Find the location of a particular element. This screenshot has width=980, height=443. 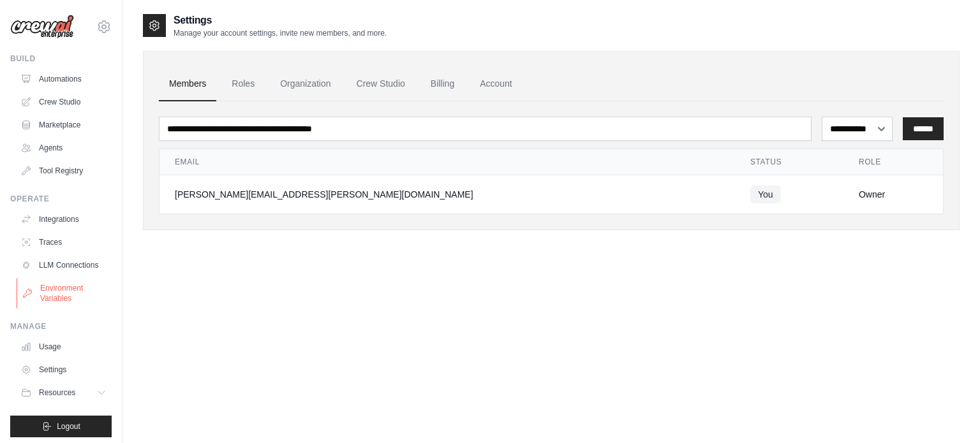

a: Marketplace is located at coordinates (63, 125).